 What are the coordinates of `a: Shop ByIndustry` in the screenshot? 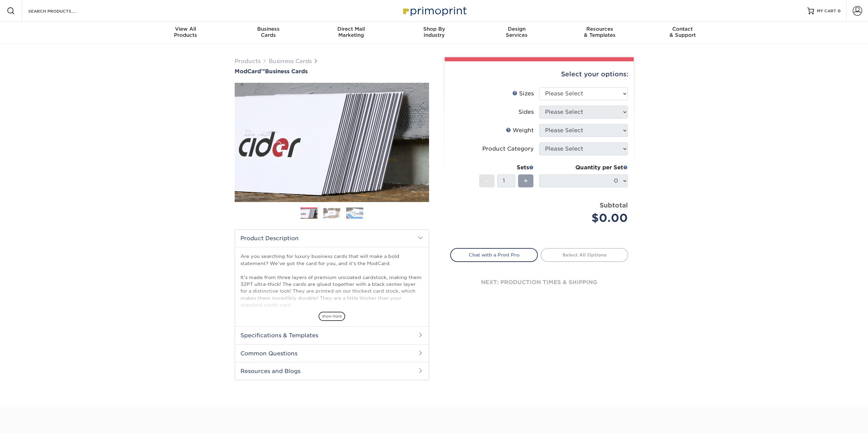 It's located at (434, 32).